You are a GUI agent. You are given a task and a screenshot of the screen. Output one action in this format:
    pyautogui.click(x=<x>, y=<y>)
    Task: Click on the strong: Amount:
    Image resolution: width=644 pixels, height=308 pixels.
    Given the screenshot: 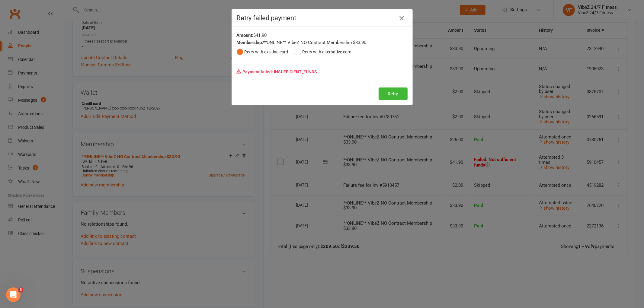 What is the action you would take?
    pyautogui.click(x=245, y=35)
    